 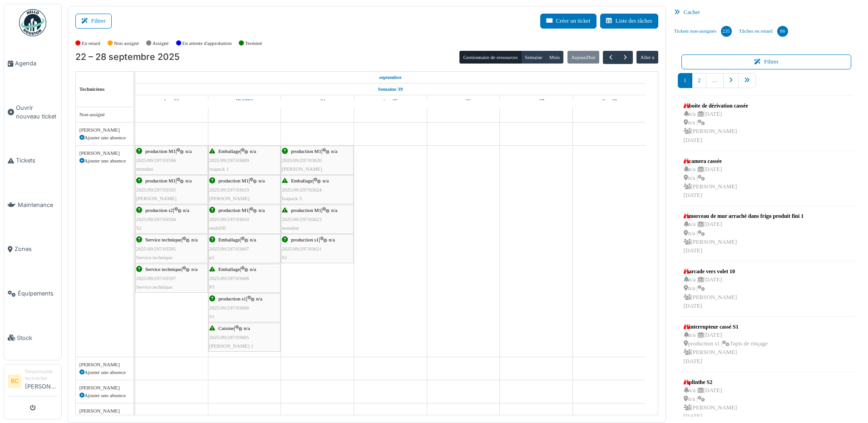 I want to click on div: camera cassée, so click(x=710, y=161).